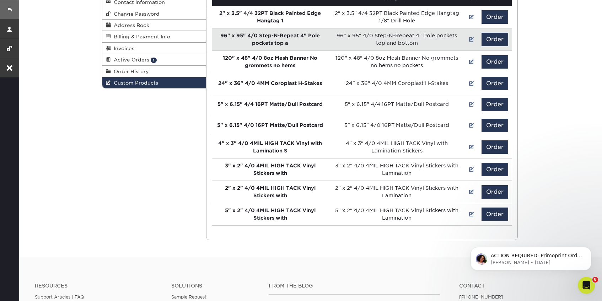 The width and height of the screenshot is (602, 301). Describe the element at coordinates (130, 60) in the screenshot. I see `span: Active Orders` at that location.